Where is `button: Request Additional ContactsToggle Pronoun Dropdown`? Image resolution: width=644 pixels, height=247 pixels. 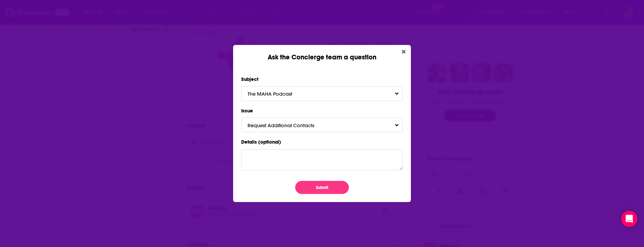
button: Request Additional ContactsToggle Pronoun Dropdown is located at coordinates (322, 125).